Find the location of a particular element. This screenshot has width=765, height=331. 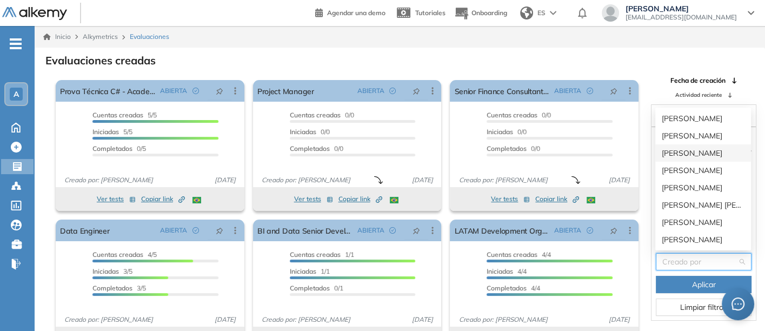

div: Daniel Vergara is located at coordinates (703, 170).